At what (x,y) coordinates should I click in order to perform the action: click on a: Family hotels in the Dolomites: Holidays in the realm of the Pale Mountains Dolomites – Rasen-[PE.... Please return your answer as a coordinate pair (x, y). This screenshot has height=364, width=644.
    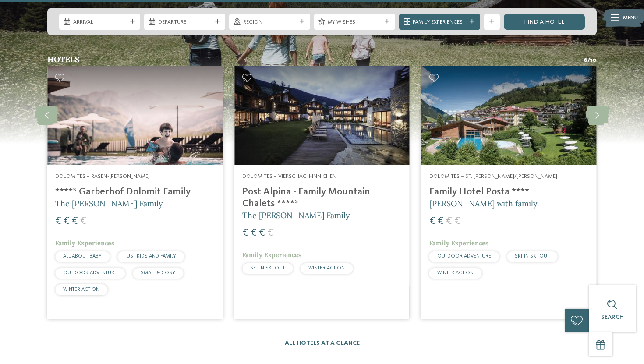
    Looking at the image, I should click on (135, 193).